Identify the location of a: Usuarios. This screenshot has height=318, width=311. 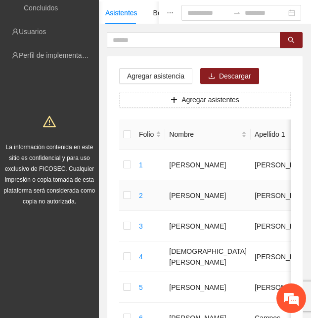
(32, 32).